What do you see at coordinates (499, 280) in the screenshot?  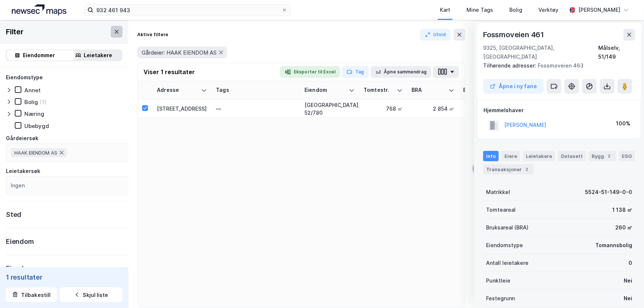 I see `div: Punktleie` at bounding box center [499, 280].